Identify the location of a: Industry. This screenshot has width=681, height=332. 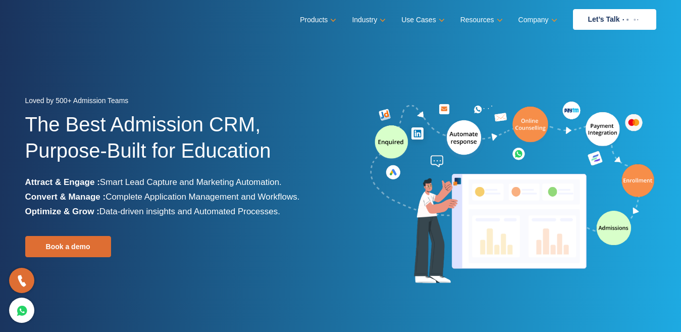
(368, 20).